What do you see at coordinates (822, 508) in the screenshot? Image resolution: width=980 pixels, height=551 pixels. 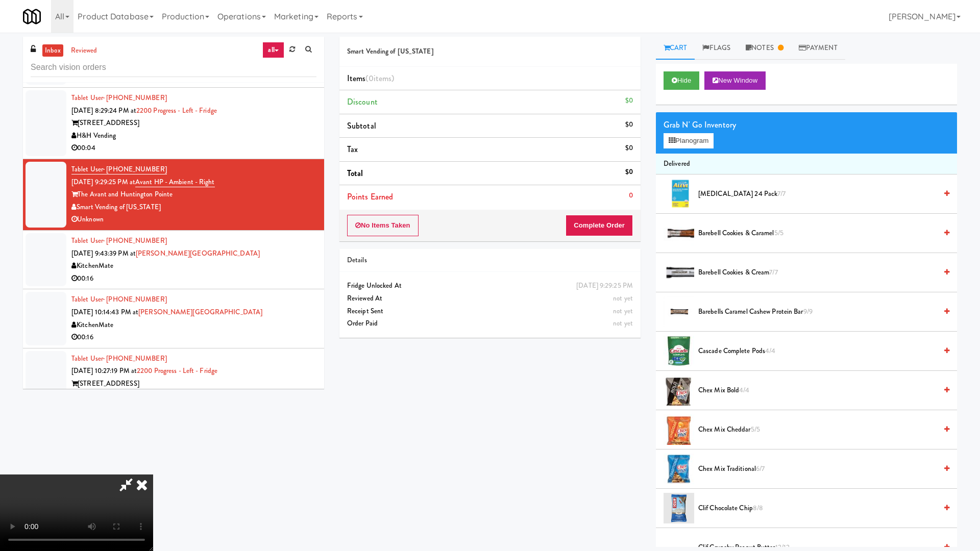 I see `div: Clif Chocolate Chip8/8` at bounding box center [822, 508].